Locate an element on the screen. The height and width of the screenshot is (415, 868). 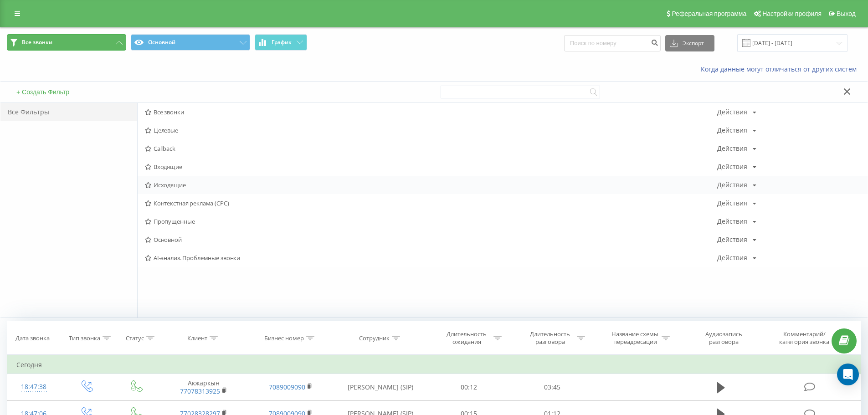
button: Закрыть is located at coordinates (847, 92).